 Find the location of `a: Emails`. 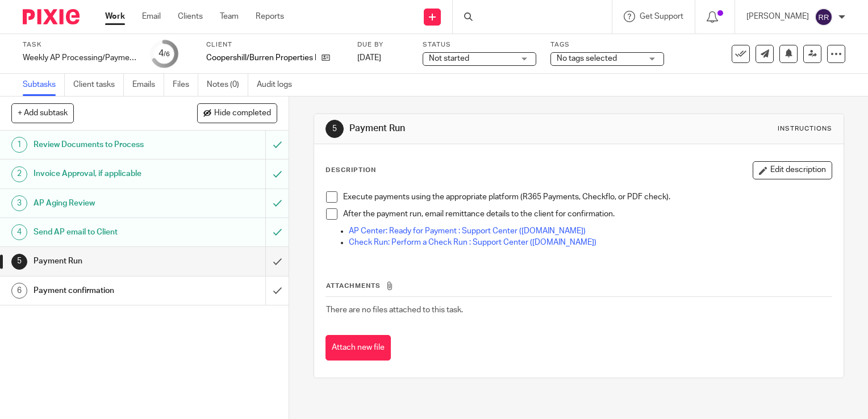

a: Emails is located at coordinates (148, 85).